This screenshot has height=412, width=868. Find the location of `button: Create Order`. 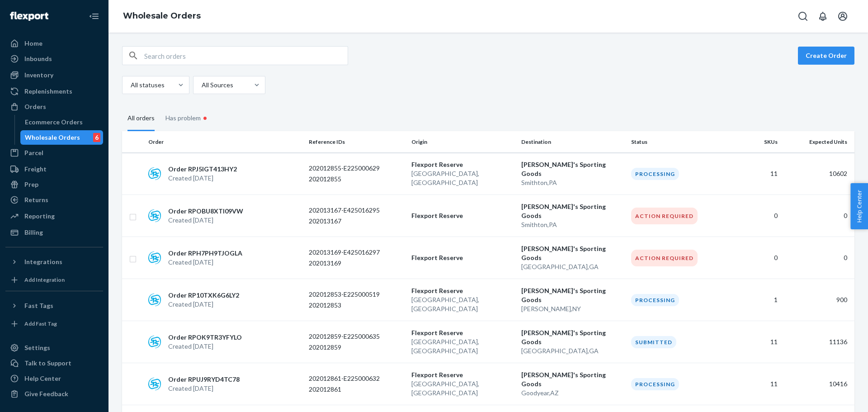

button: Create Order is located at coordinates (826, 56).